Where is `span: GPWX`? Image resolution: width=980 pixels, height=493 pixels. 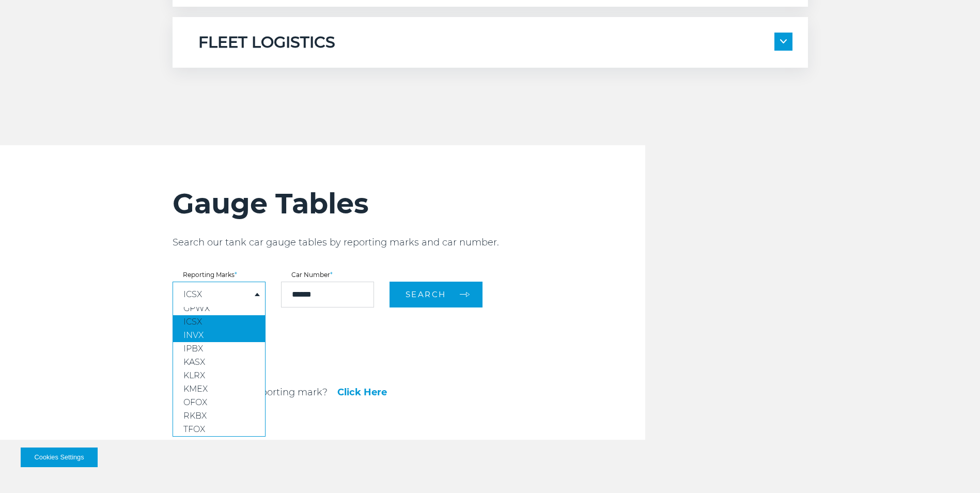
span: GPWX is located at coordinates (196, 308).